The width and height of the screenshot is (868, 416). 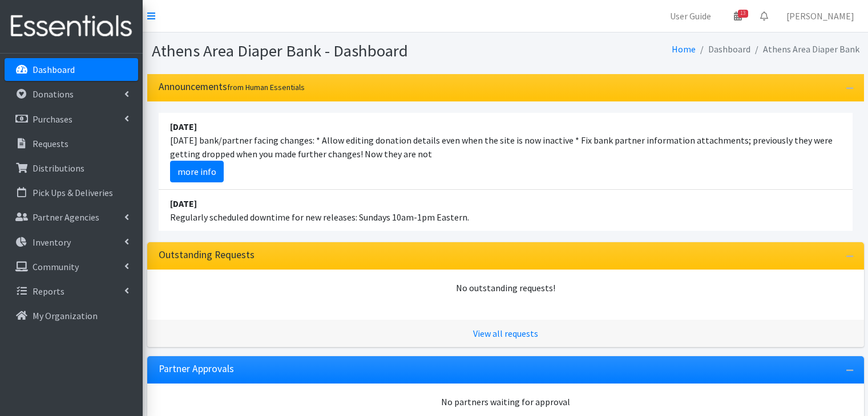 What do you see at coordinates (232, 87) in the screenshot?
I see `h3: Announcements` at bounding box center [232, 87].